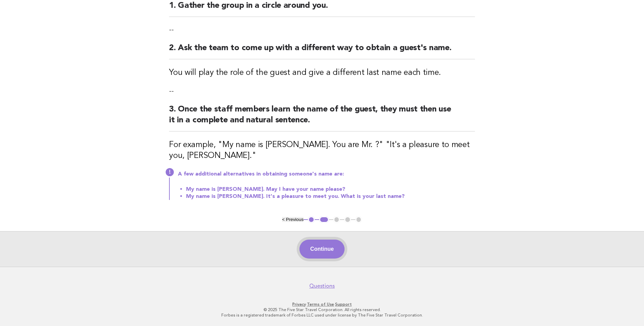 The image size is (644, 326). I want to click on button: 2, so click(324, 220).